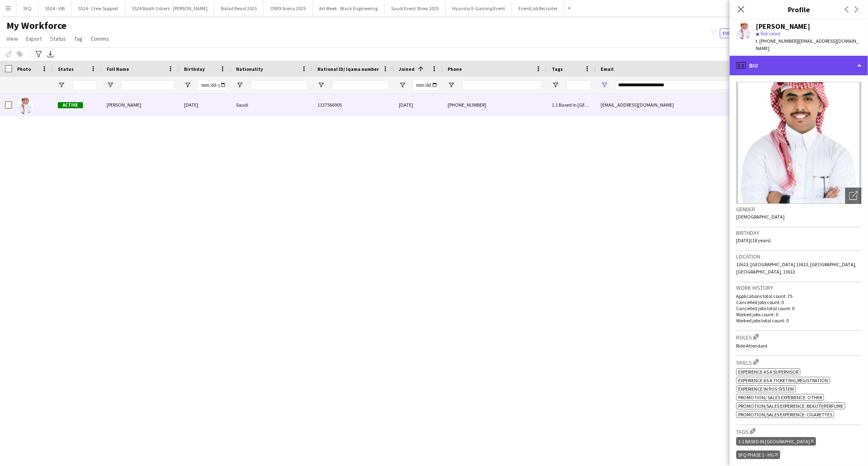  What do you see at coordinates (798, 296) in the screenshot?
I see `p: Applications total count: 75` at bounding box center [798, 296].